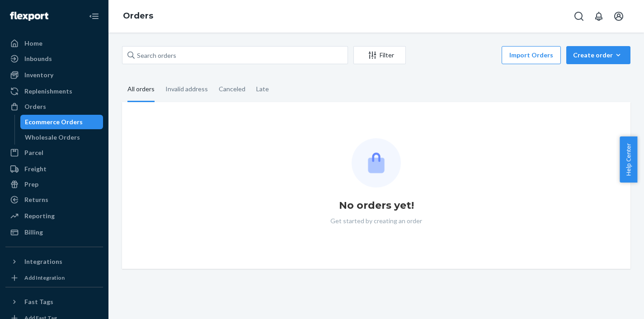  I want to click on div: Wholesale Orders, so click(53, 137).